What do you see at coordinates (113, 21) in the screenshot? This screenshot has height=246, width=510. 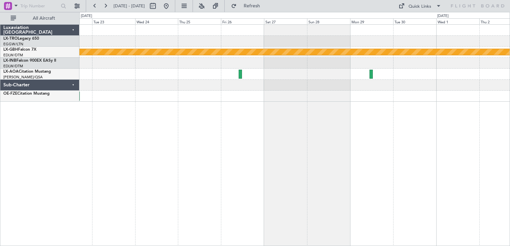 I see `div: Tue 23` at bounding box center [113, 21].